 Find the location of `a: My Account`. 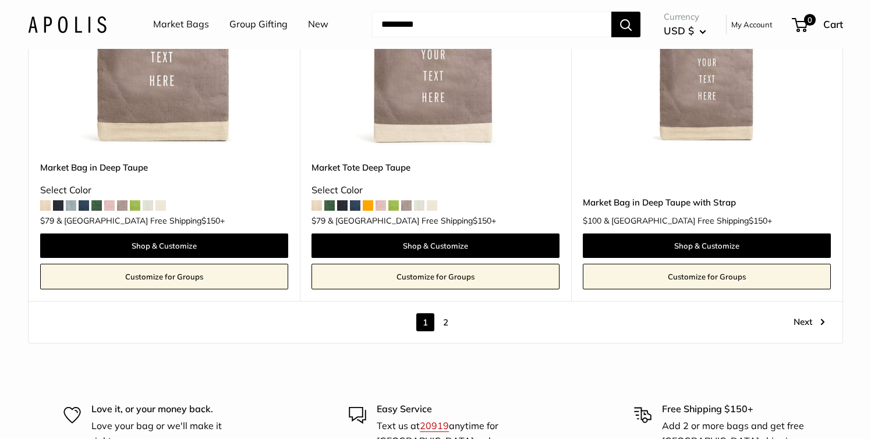

a: My Account is located at coordinates (752, 24).